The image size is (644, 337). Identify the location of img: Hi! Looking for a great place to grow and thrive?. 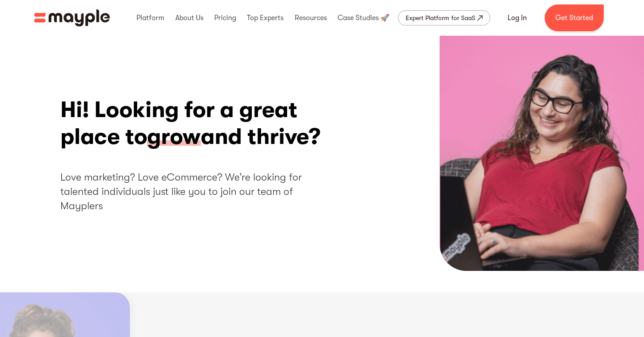
(542, 153).